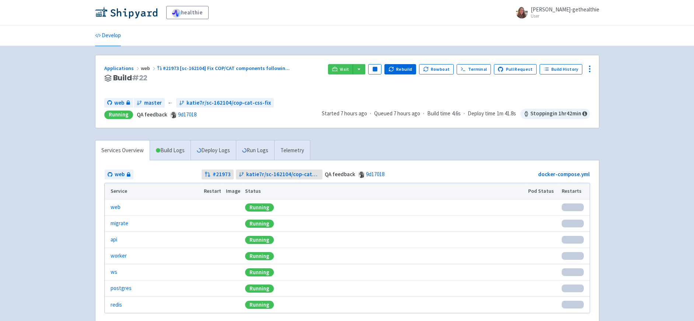 This screenshot has height=321, width=694. I want to click on button: Rowboat, so click(437, 69).